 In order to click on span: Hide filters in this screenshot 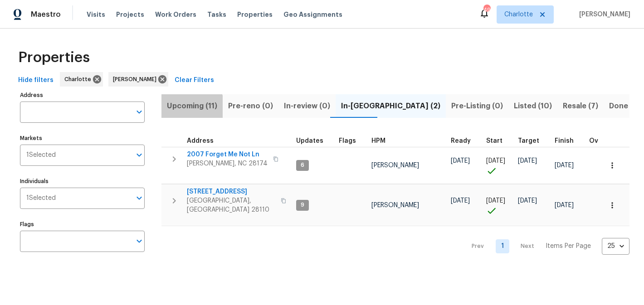, I will do `click(36, 80)`.